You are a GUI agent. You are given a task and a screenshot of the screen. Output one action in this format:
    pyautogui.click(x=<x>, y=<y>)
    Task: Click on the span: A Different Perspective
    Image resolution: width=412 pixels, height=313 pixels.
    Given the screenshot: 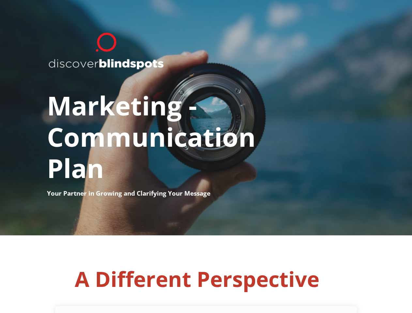 What is the action you would take?
    pyautogui.click(x=197, y=279)
    